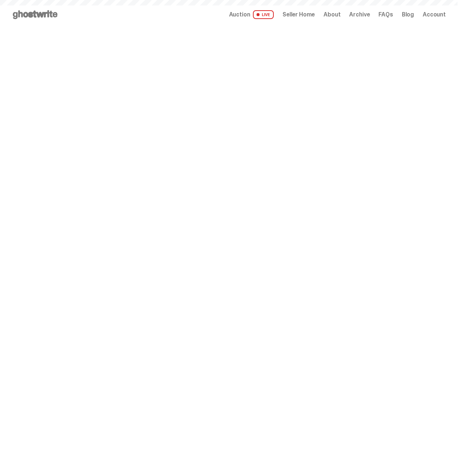  Describe the element at coordinates (360, 15) in the screenshot. I see `a: Archive` at that location.